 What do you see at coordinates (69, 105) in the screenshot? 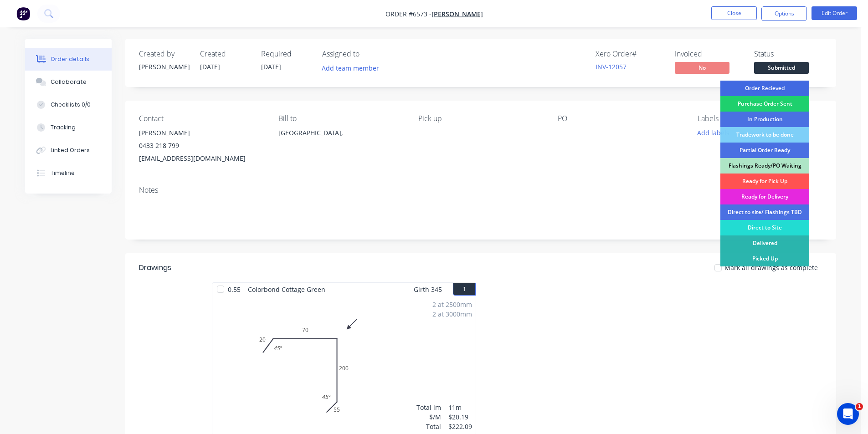
I see `button: Checklists 0/0` at bounding box center [69, 105].